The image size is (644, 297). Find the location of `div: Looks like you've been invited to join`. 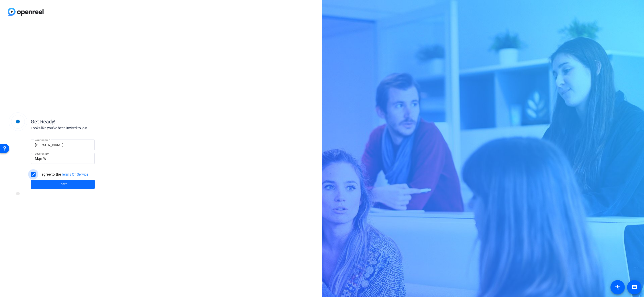

div: Looks like you've been invited to join is located at coordinates (82, 128).